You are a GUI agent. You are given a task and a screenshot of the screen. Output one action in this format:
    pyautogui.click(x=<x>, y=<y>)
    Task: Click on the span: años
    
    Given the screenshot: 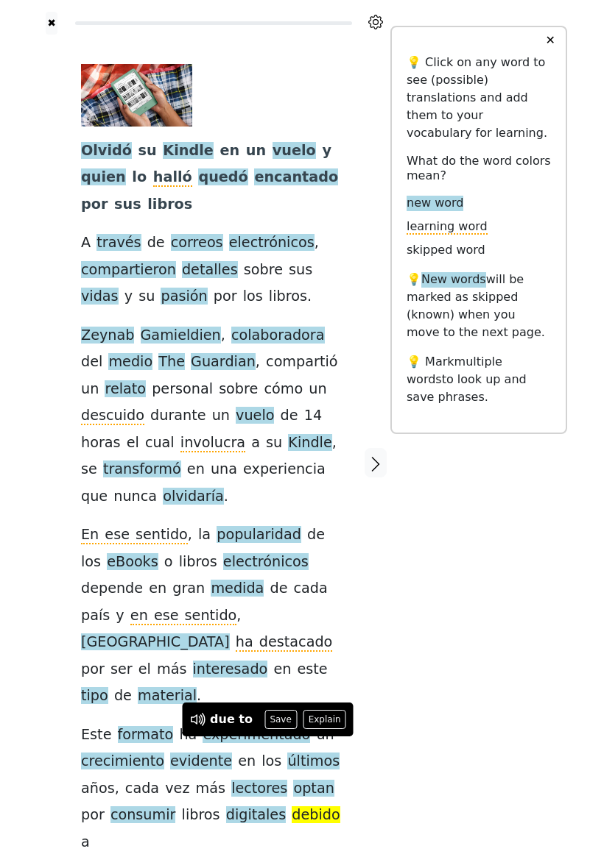 What is the action you would take?
    pyautogui.click(x=98, y=789)
    